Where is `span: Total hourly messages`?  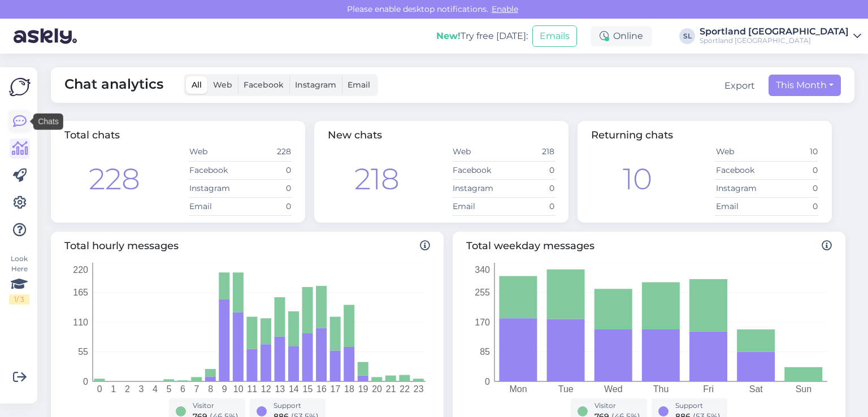 span: Total hourly messages is located at coordinates (247, 245).